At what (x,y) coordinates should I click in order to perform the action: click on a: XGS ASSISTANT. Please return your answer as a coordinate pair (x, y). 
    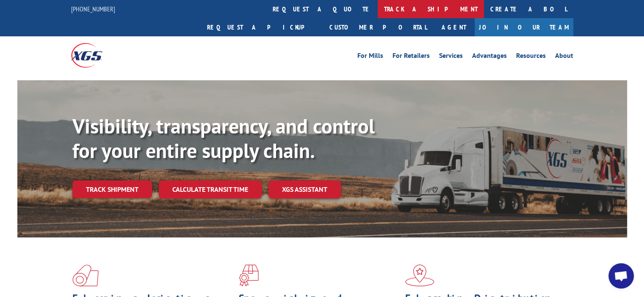
    Looking at the image, I should click on (304, 189).